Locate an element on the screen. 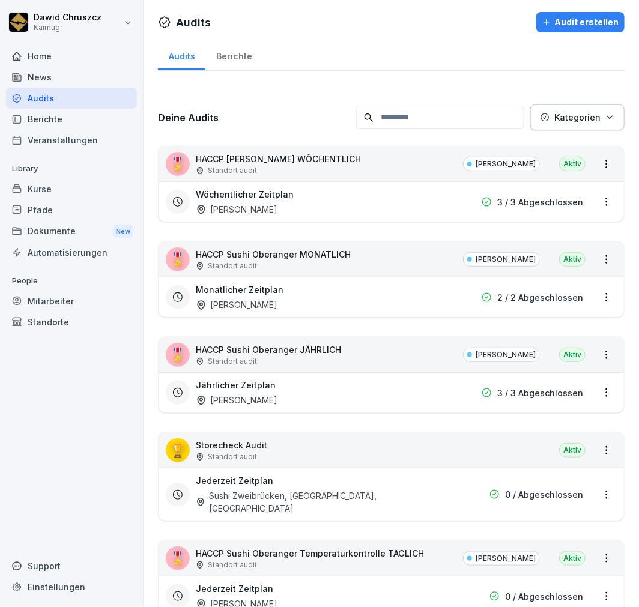 This screenshot has width=639, height=607. h3: Deine Audits is located at coordinates (254, 118).